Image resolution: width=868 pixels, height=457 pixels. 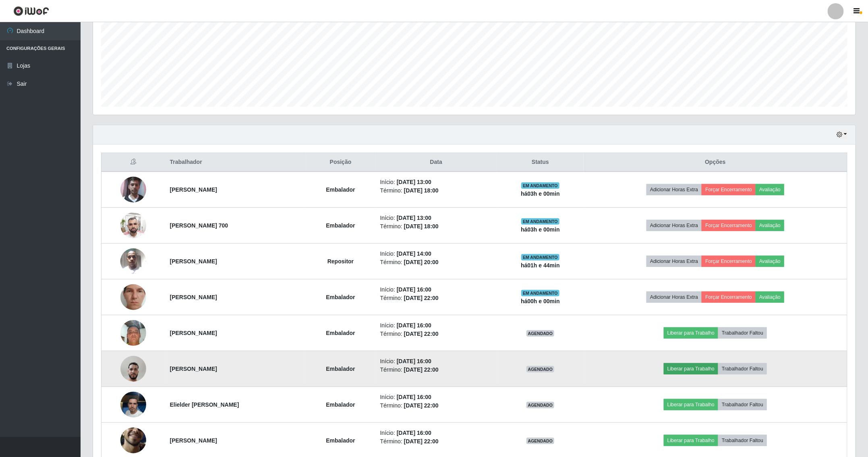 I want to click on img: 1752975138794.jpeg, so click(x=133, y=225).